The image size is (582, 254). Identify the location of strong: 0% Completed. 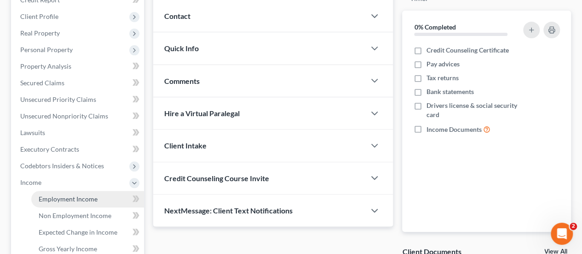
(435, 27).